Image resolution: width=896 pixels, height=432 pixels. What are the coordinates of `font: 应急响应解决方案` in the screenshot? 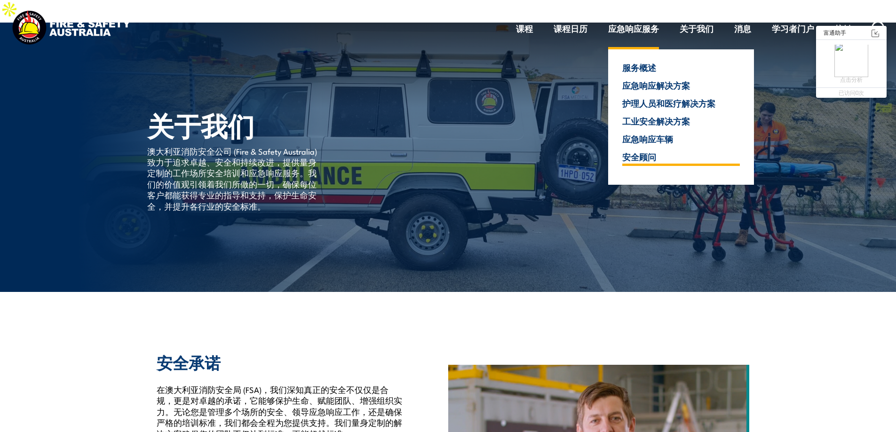 It's located at (656, 86).